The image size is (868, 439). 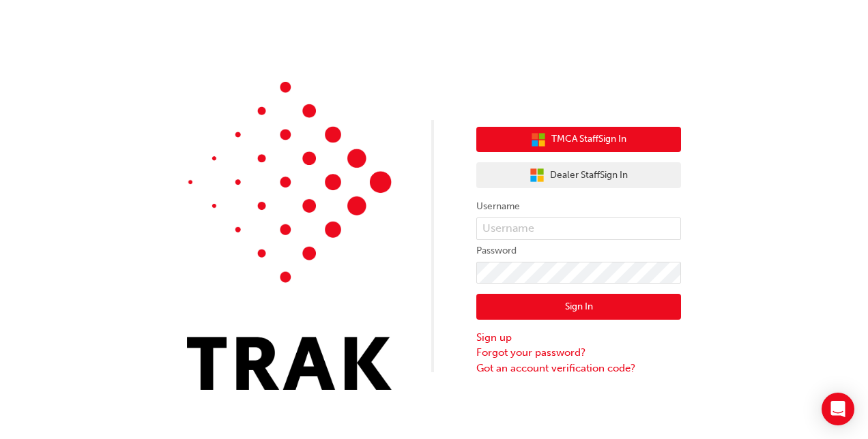 I want to click on a: Sign up, so click(x=578, y=338).